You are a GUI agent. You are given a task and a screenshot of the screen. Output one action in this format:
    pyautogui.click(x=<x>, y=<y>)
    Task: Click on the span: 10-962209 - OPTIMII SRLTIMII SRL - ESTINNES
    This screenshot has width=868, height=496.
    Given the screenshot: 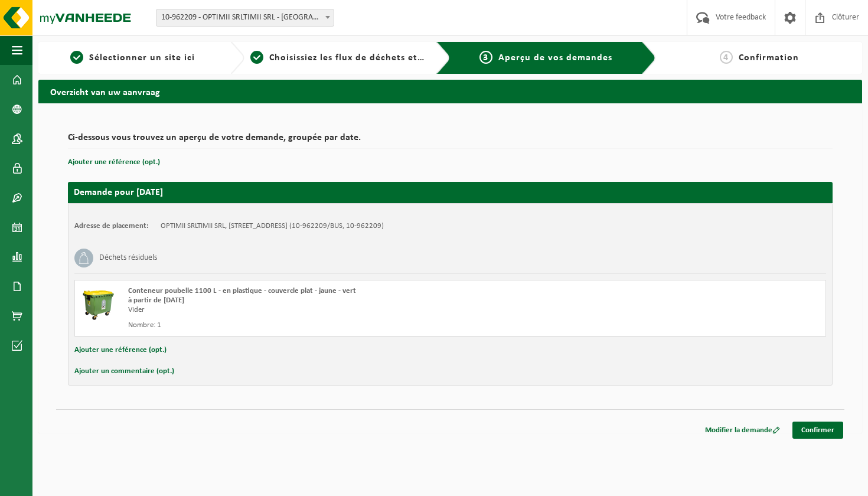 What is the action you would take?
    pyautogui.click(x=245, y=18)
    